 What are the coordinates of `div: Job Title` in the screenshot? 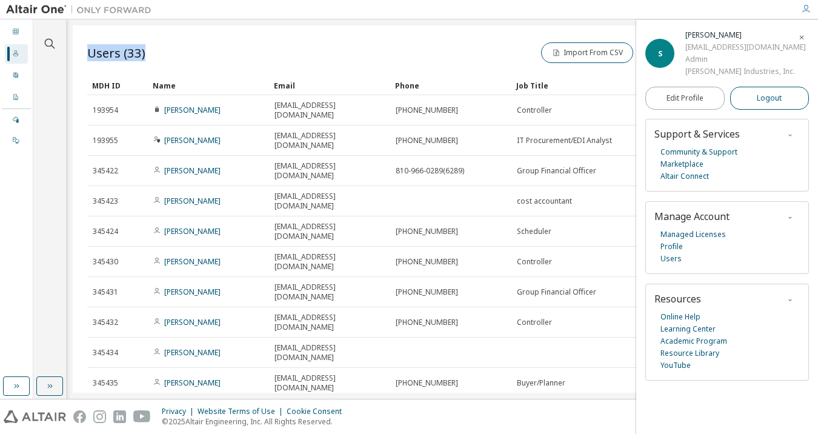 It's located at (572, 85).